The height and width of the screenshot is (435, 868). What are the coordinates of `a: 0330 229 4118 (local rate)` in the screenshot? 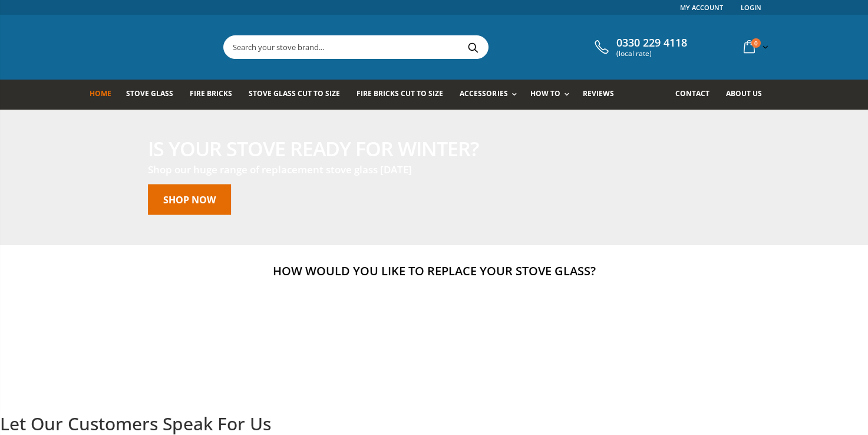 It's located at (640, 47).